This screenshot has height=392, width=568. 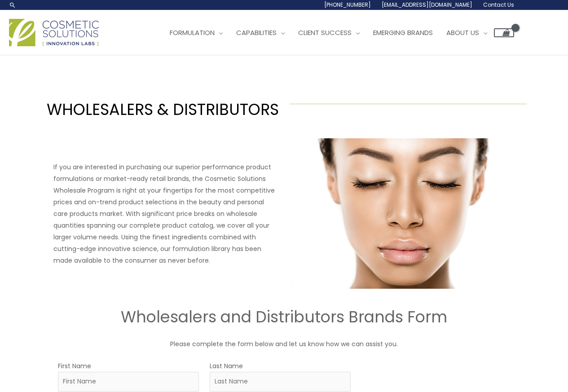 What do you see at coordinates (335, 33) in the screenshot?
I see `nav: Site Navigation` at bounding box center [335, 33].